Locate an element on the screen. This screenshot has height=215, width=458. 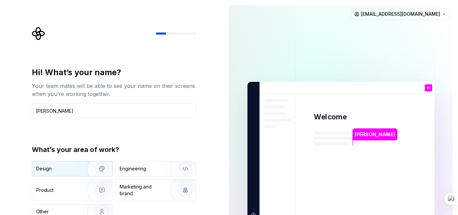
div: What’s your area of work? is located at coordinates (114, 150).